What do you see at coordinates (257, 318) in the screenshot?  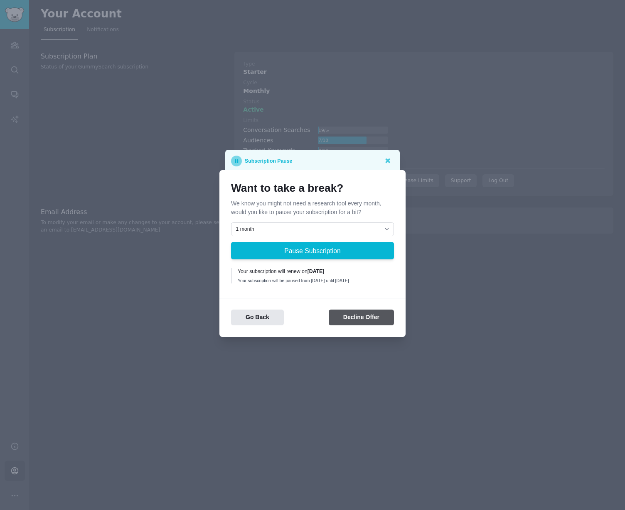 I see `button: Go Back` at bounding box center [257, 318].